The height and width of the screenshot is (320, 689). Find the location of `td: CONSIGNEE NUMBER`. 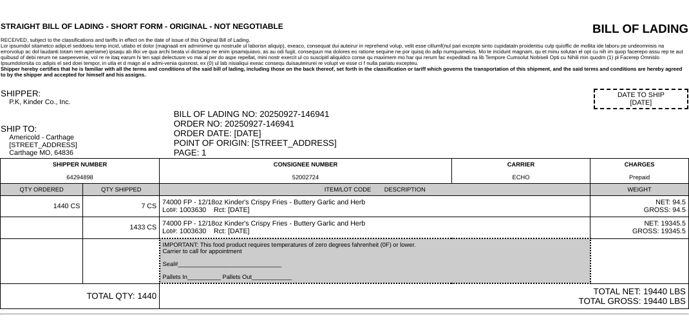

td: CONSIGNEE NUMBER is located at coordinates (306, 171).